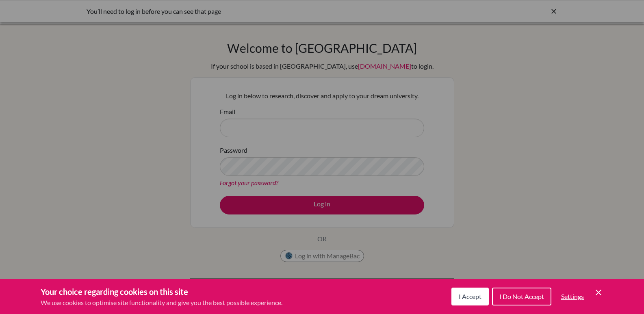 This screenshot has width=644, height=314. Describe the element at coordinates (521, 296) in the screenshot. I see `span: I Do Not Accept` at that location.